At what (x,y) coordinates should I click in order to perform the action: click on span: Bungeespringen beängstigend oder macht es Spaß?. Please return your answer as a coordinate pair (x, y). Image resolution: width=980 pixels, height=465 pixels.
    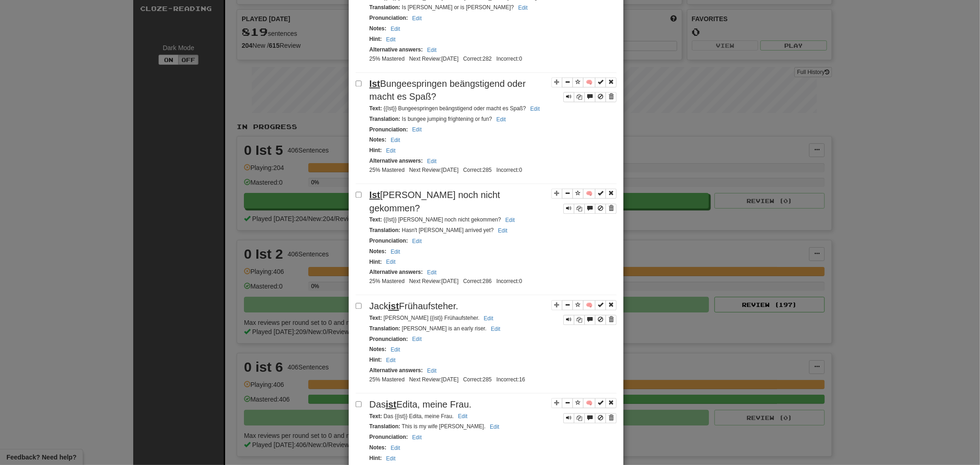
    Looking at the image, I should click on (447, 90).